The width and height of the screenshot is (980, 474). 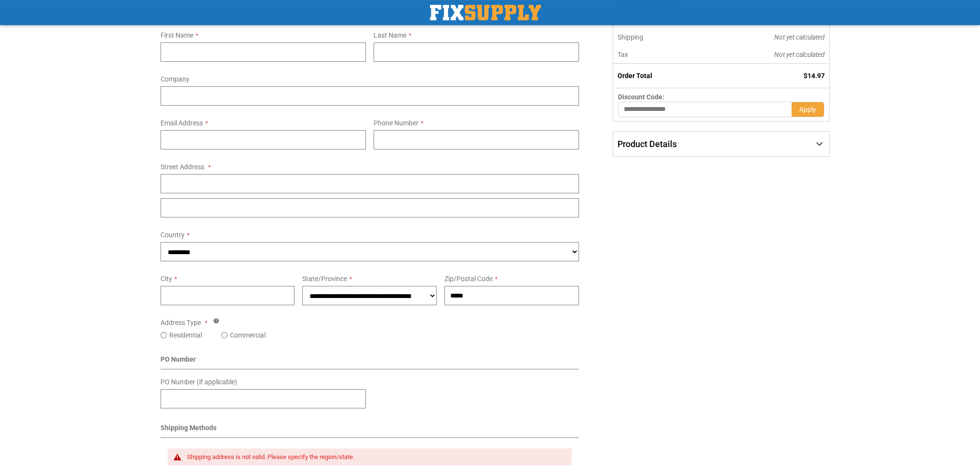 What do you see at coordinates (630, 37) in the screenshot?
I see `span: Shipping` at bounding box center [630, 37].